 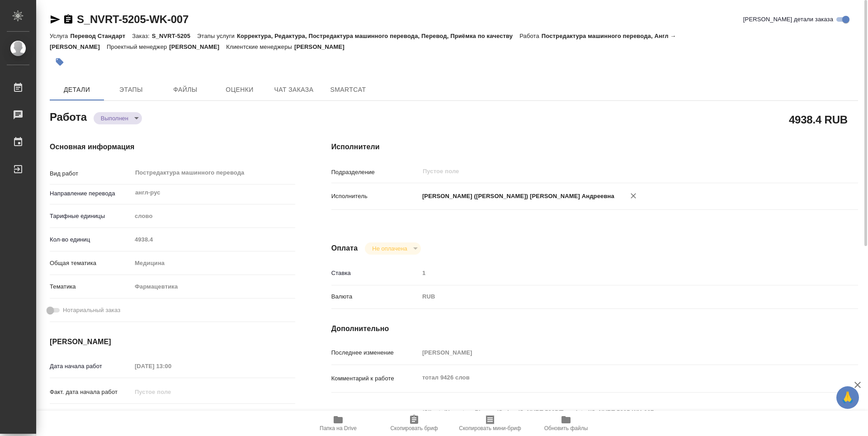 What do you see at coordinates (375, 197) in the screenshot?
I see `p: Исполнитель` at bounding box center [375, 197].